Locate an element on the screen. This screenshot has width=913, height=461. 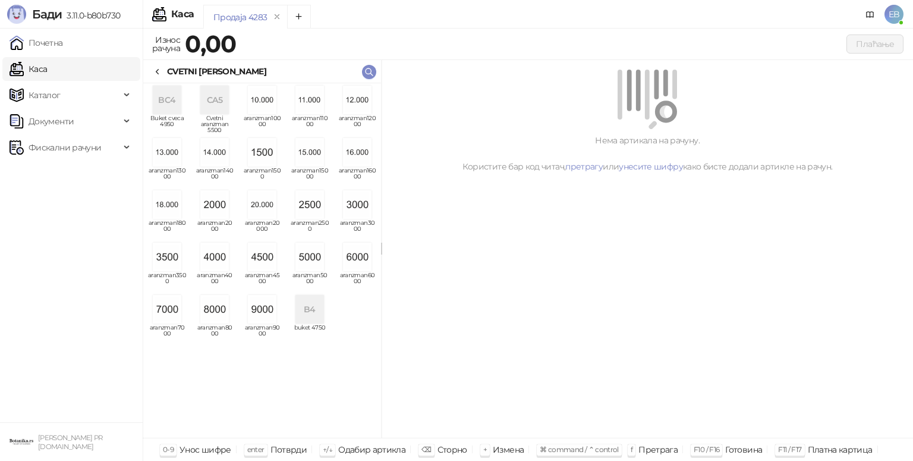
div: Платна картица is located at coordinates (840, 449).